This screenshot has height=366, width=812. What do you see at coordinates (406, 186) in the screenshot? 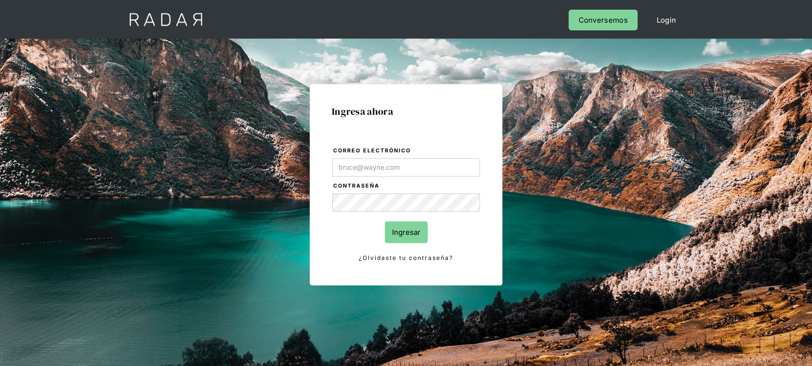
I see `label: Contraseña` at bounding box center [406, 186].